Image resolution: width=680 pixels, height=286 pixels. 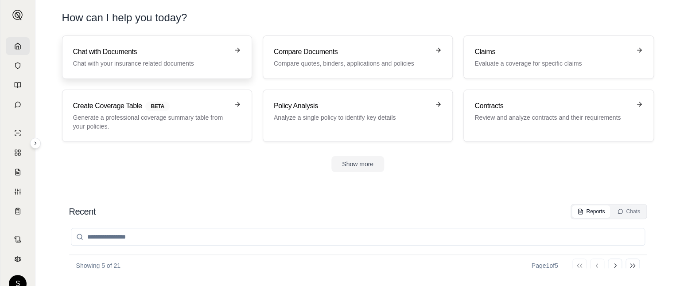 What do you see at coordinates (552, 117) in the screenshot?
I see `p: Review and analyze contracts and their requirements` at bounding box center [552, 117].